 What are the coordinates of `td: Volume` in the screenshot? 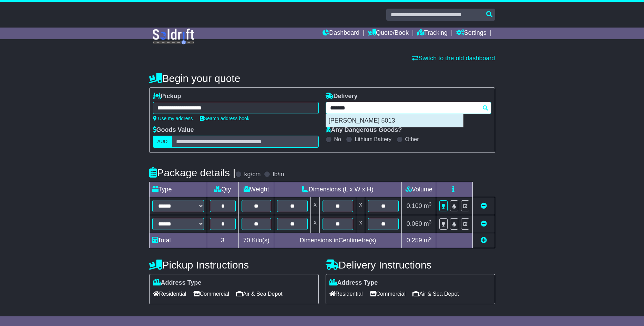 It's located at (419, 189).